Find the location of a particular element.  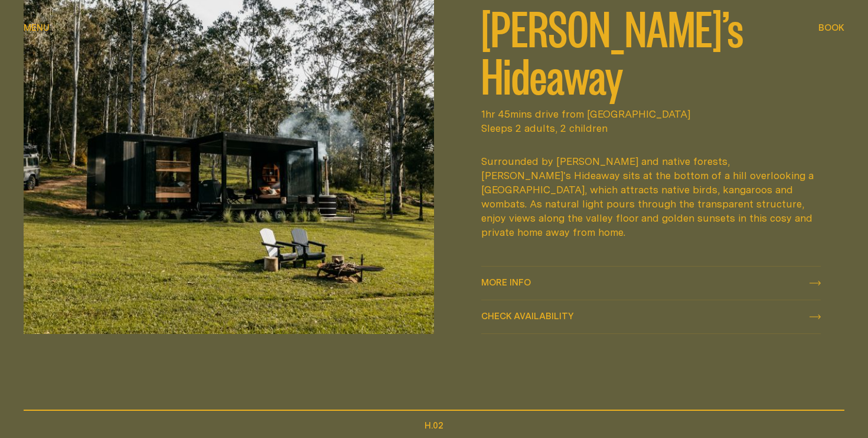

span: More info is located at coordinates (506, 282).